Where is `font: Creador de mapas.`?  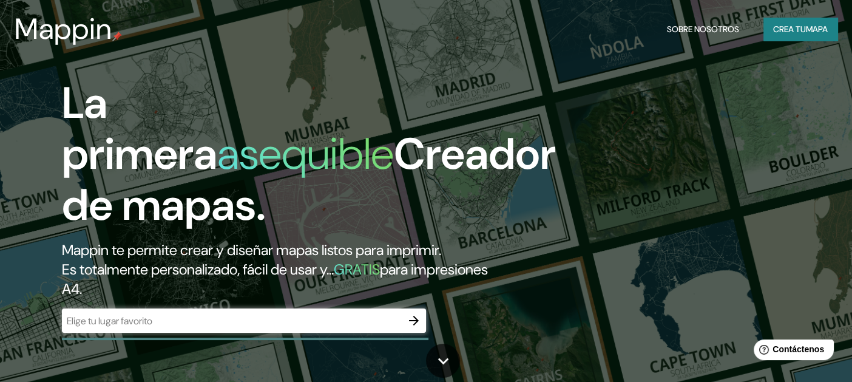
font: Creador de mapas. is located at coordinates (309, 179).